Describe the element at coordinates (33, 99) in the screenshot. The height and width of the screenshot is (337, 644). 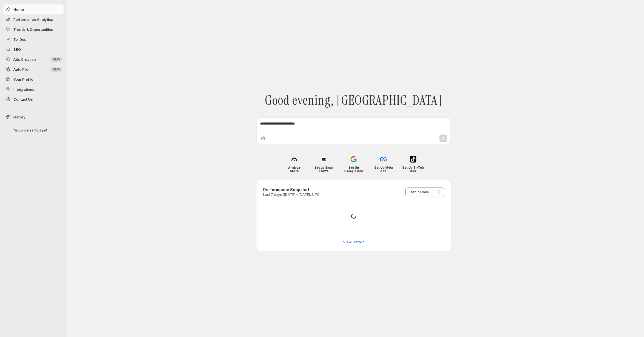
I see `button: Contact Us` at that location.